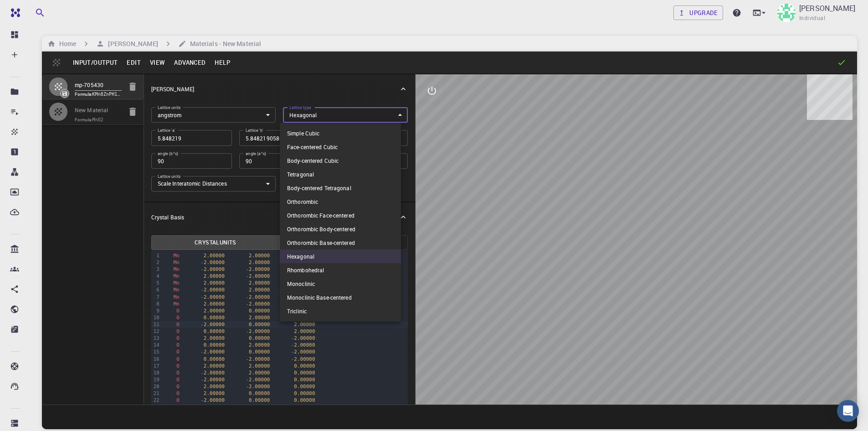  What do you see at coordinates (341, 188) in the screenshot?
I see `li: Body-centered Tetragonal` at bounding box center [341, 188].